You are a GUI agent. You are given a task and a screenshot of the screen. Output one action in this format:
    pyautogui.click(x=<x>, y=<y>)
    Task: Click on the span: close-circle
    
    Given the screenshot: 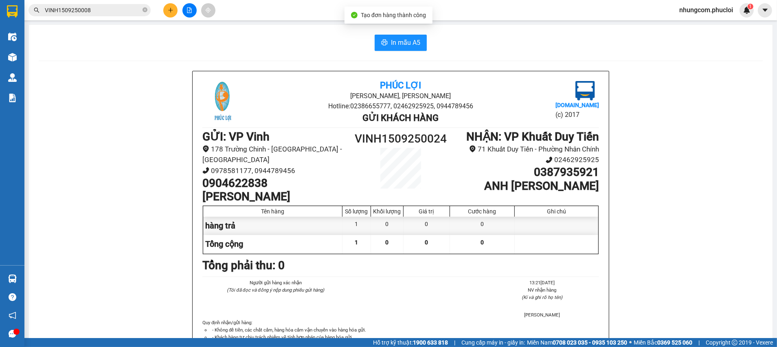 What is the action you would take?
    pyautogui.click(x=145, y=10)
    